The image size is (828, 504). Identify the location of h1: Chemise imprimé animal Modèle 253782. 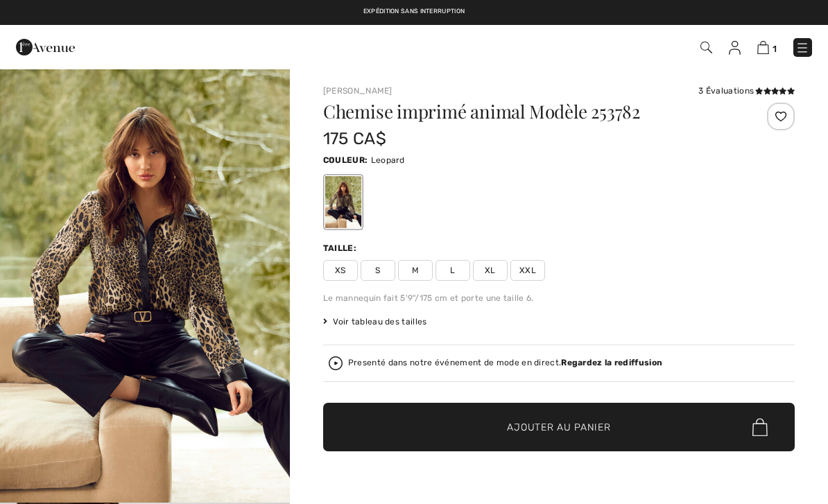
(519, 112).